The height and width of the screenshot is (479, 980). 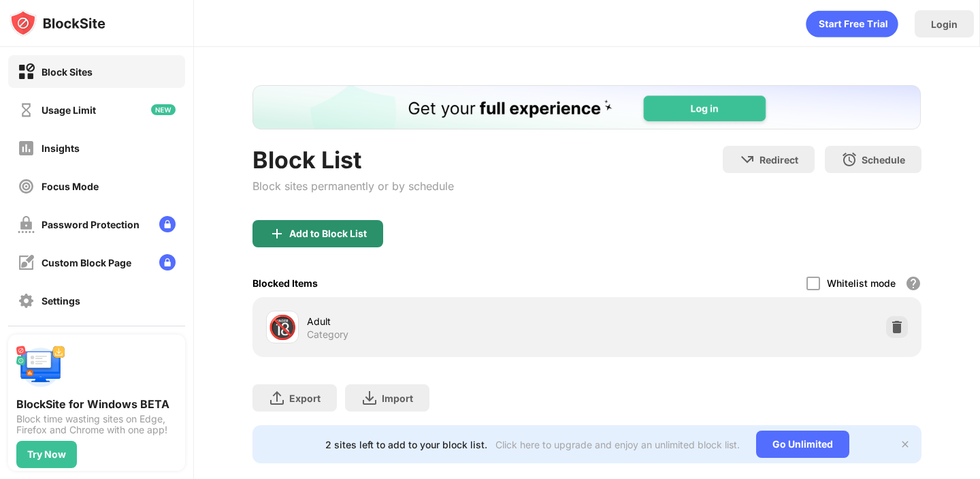 What do you see at coordinates (90, 224) in the screenshot?
I see `div: Password Protection` at bounding box center [90, 224].